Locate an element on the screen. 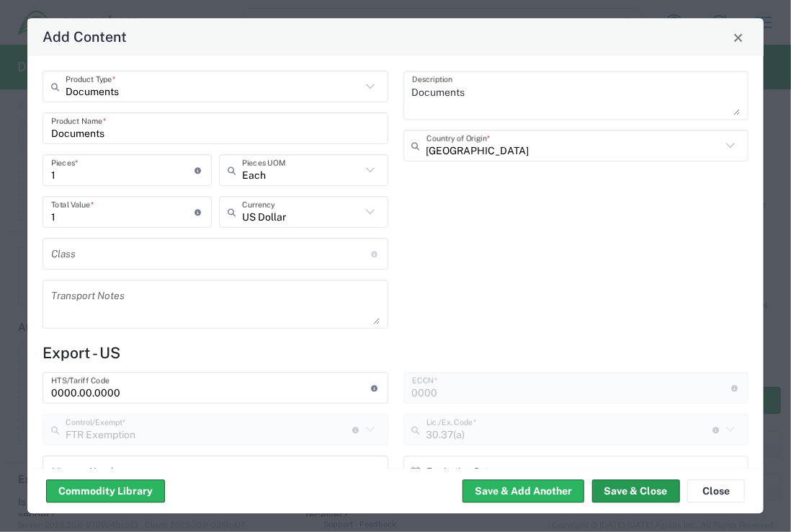 The width and height of the screenshot is (791, 532). h4: Export - US is located at coordinates (396, 353).